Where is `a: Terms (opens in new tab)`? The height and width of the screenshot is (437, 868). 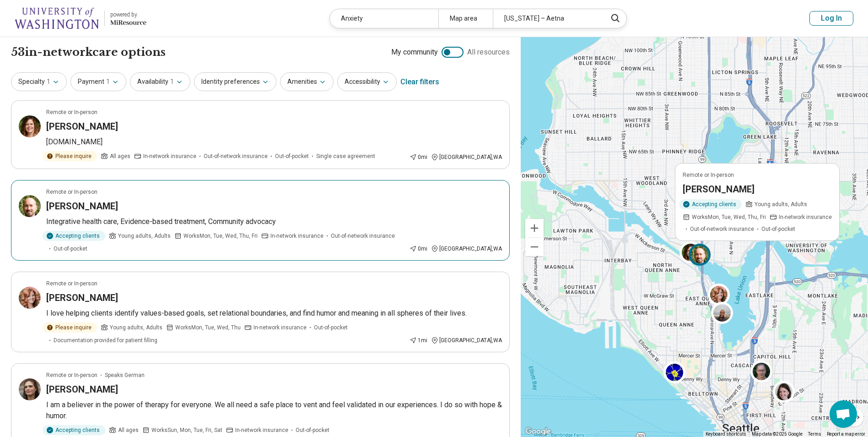 a: Terms (opens in new tab) is located at coordinates (815, 434).